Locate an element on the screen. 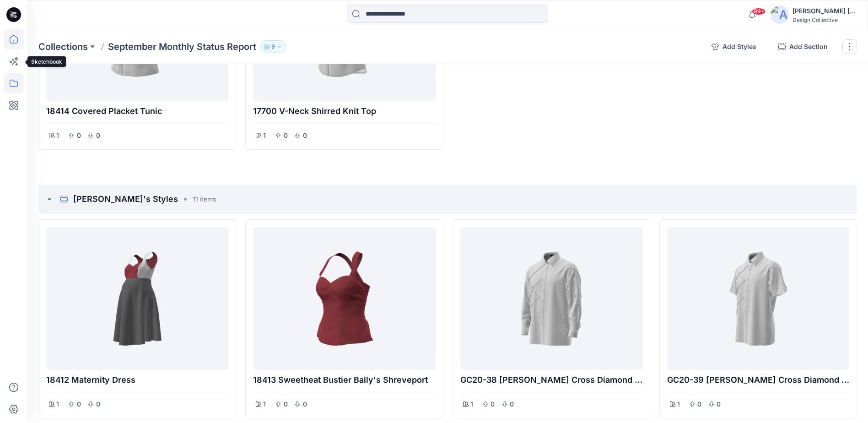  div: 18413 Sweetheat Bustier Bally's Shreveport100 is located at coordinates (344, 319).